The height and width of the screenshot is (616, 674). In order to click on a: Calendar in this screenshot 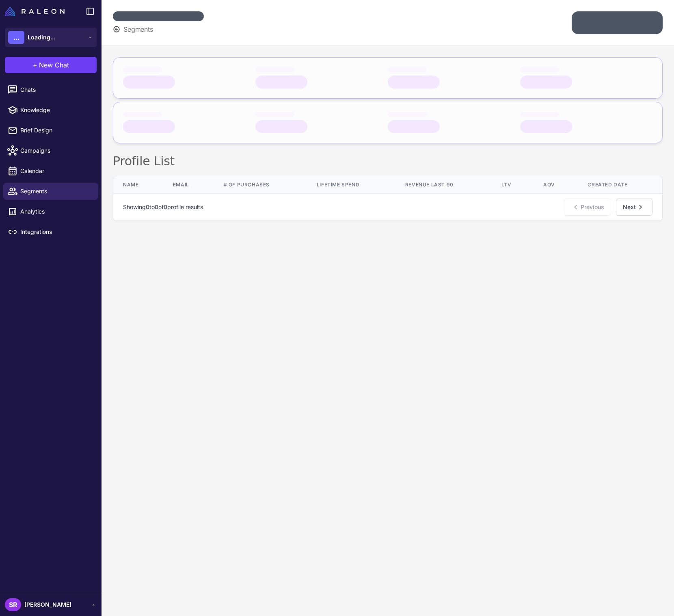, I will do `click(51, 171)`.